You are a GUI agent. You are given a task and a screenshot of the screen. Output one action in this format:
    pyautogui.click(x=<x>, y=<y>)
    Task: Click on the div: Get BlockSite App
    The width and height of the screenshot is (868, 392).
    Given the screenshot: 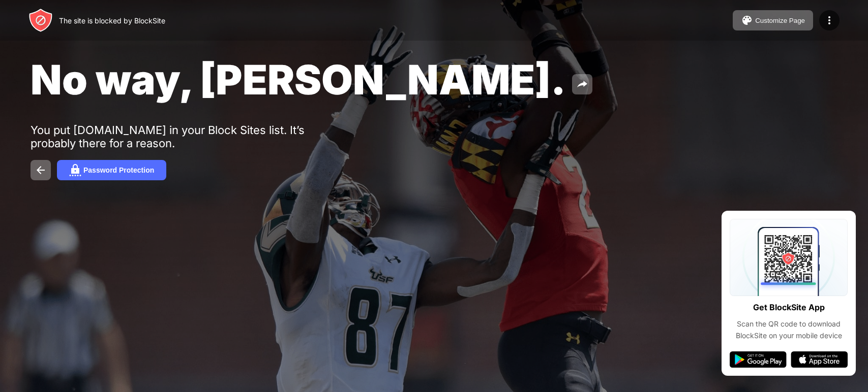 What is the action you would take?
    pyautogui.click(x=788, y=307)
    